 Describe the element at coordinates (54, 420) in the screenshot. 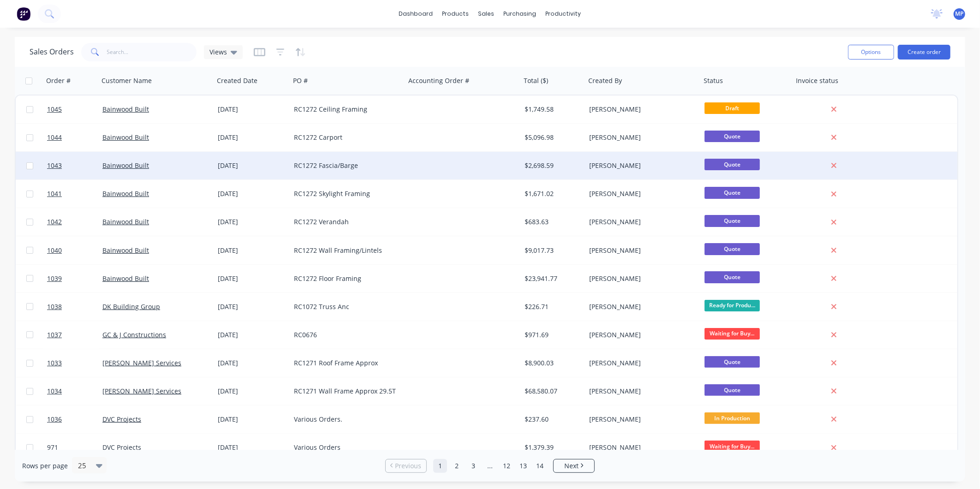

I see `span: 1036` at that location.